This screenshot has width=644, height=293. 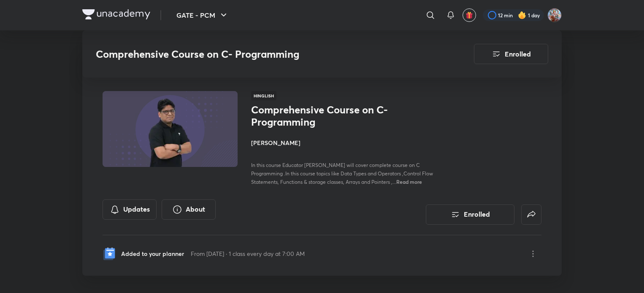 I want to click on a: Company Logo, so click(x=116, y=15).